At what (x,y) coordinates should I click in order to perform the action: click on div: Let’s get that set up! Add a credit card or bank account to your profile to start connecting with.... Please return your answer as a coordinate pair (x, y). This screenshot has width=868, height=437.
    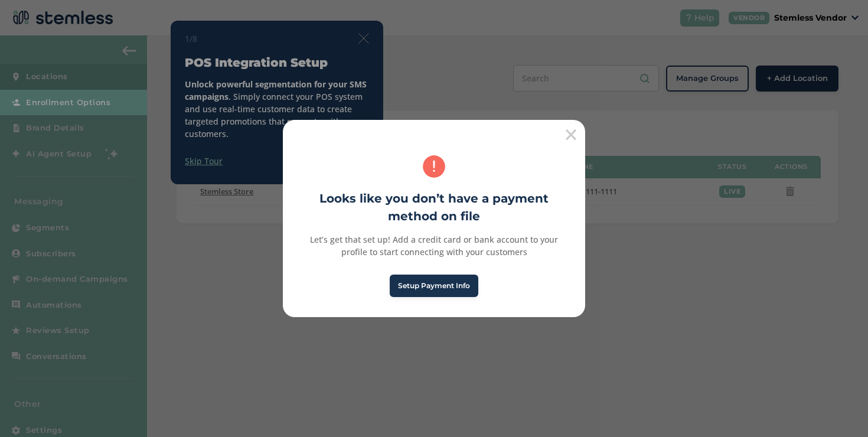
    Looking at the image, I should click on (434, 245).